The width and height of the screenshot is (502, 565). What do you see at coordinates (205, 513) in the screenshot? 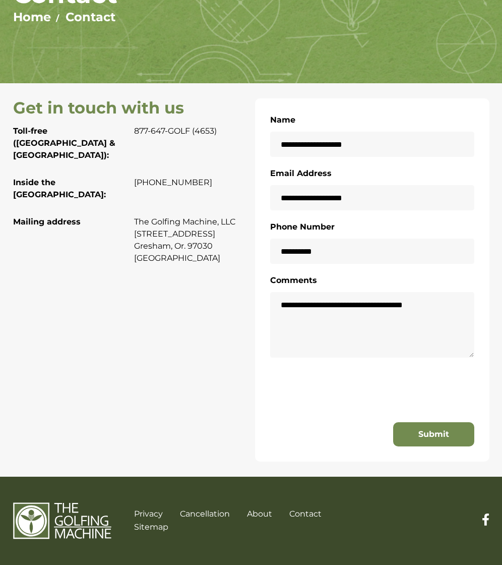
I see `a: Cancellation` at bounding box center [205, 513].